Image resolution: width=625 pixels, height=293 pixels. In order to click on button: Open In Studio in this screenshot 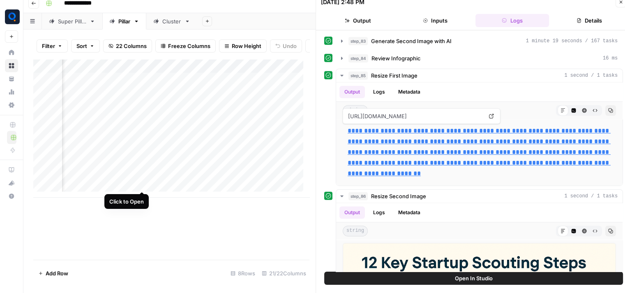, I will do `click(473, 278)`.